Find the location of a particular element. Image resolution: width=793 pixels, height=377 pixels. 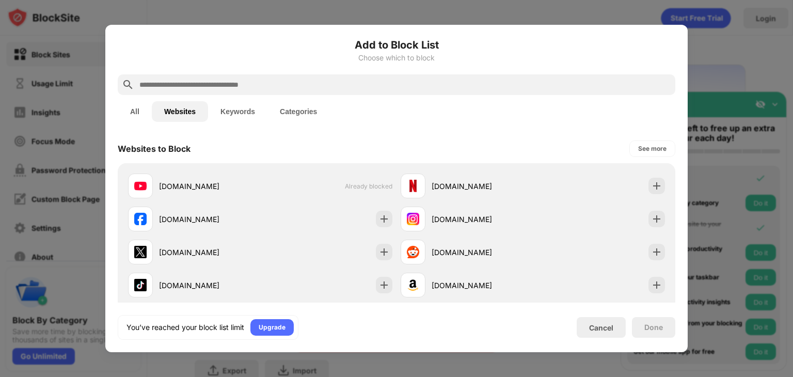

div: Done is located at coordinates (653, 327).